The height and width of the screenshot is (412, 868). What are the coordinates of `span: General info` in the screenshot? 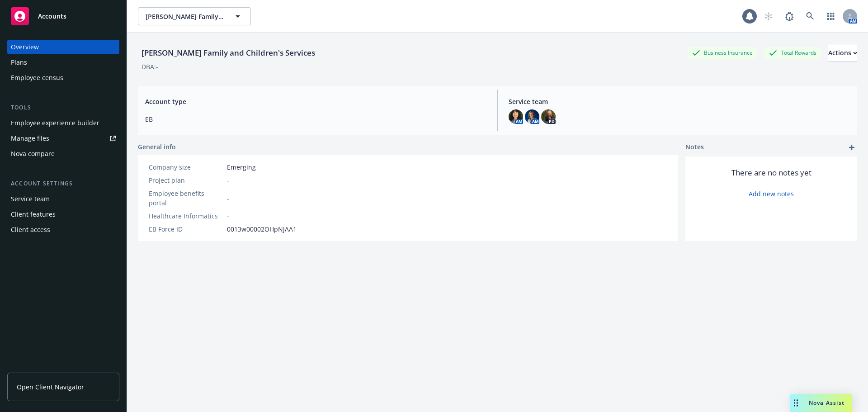 It's located at (157, 146).